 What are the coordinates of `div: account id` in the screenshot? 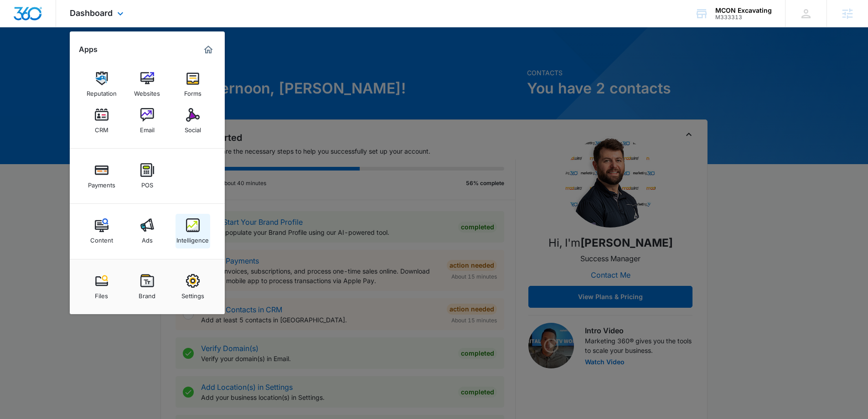 It's located at (744, 18).